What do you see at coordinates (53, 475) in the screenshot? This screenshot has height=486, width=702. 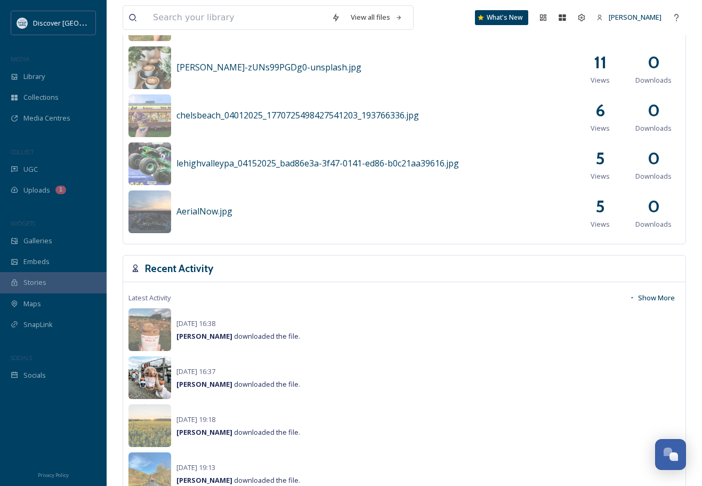 I see `span: Privacy Policy` at bounding box center [53, 475].